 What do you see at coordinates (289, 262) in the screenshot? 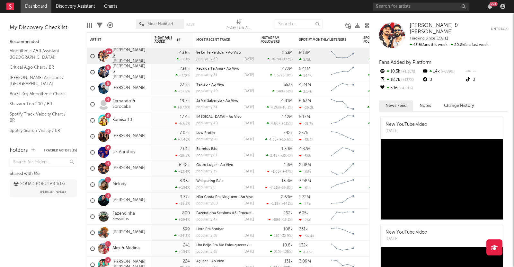
I see `div: 131k` at bounding box center [289, 262].